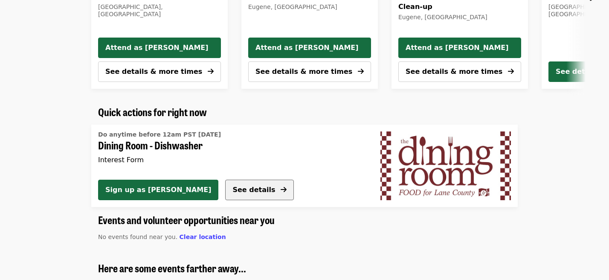 This screenshot has height=280, width=609. What do you see at coordinates (254, 189) in the screenshot?
I see `span: See details` at bounding box center [254, 189].